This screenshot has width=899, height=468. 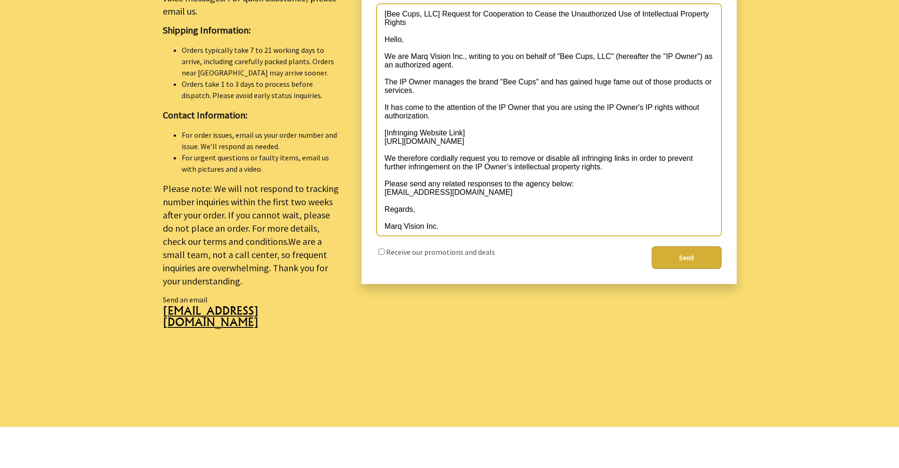 I want to click on strong: Shipping Information:, so click(x=207, y=30).